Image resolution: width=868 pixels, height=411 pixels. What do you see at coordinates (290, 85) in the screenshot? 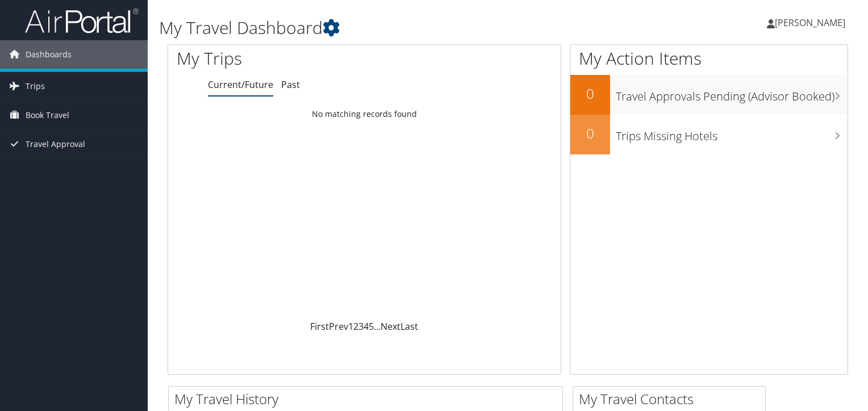
I see `a: Past` at bounding box center [290, 85].